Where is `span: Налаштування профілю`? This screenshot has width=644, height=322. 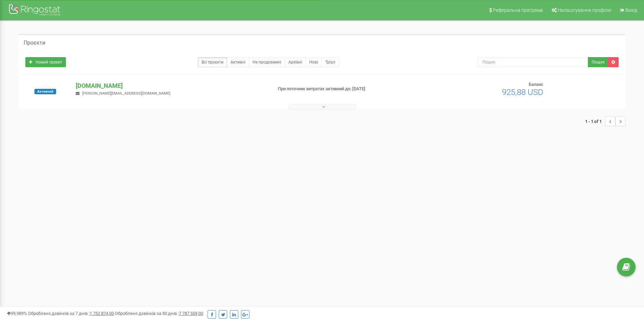
span: Налаштування профілю is located at coordinates (584, 10).